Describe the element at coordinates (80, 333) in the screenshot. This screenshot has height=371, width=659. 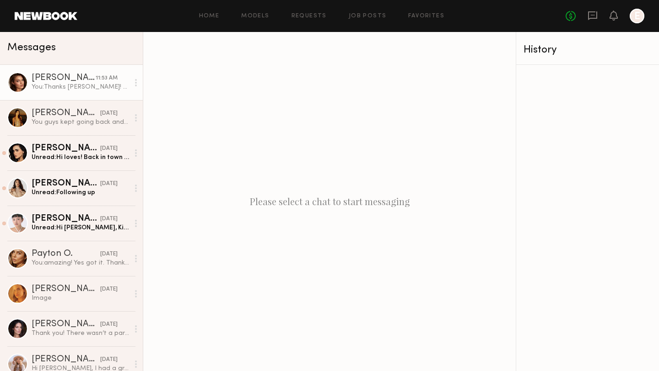
I see `div: Thank you! There wasn’t a parking assistant when I went to get my car so I wasn’t able to get a r...` at that location.